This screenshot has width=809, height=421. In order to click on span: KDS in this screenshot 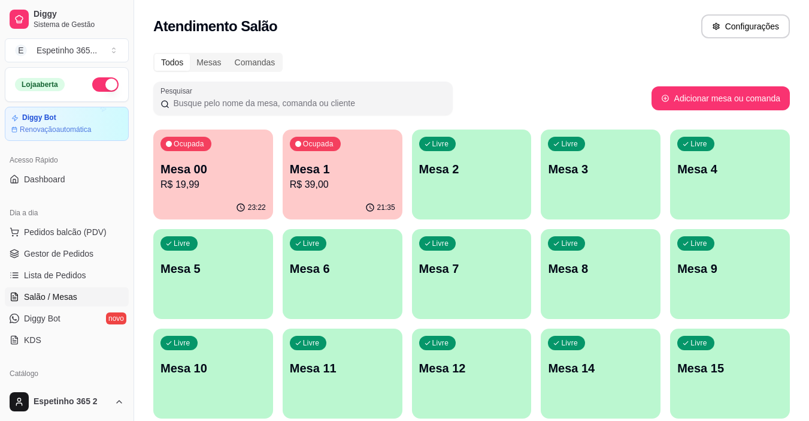, I will do `click(32, 340)`.